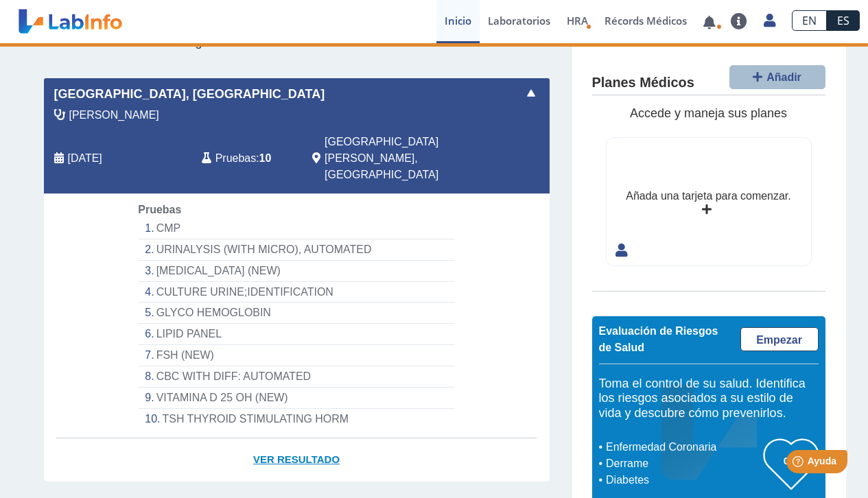 The height and width of the screenshot is (498, 868). I want to click on a: Ver Resultado, so click(297, 459).